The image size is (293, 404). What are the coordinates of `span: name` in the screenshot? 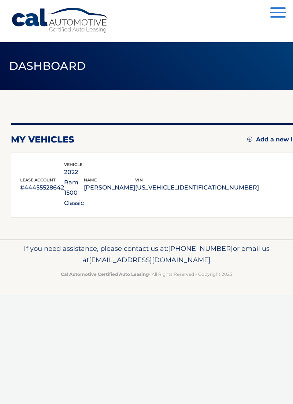 It's located at (90, 180).